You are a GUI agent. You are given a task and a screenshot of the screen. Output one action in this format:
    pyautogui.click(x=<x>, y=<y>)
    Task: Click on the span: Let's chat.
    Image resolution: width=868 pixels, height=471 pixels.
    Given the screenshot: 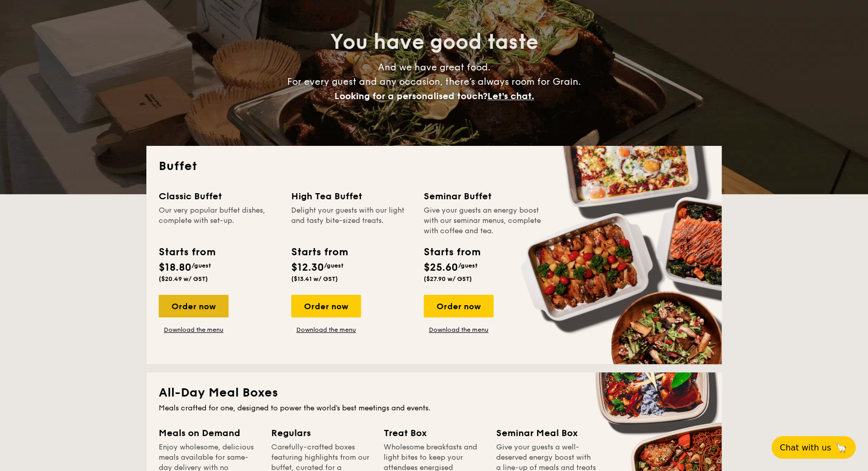 What is the action you would take?
    pyautogui.click(x=511, y=96)
    